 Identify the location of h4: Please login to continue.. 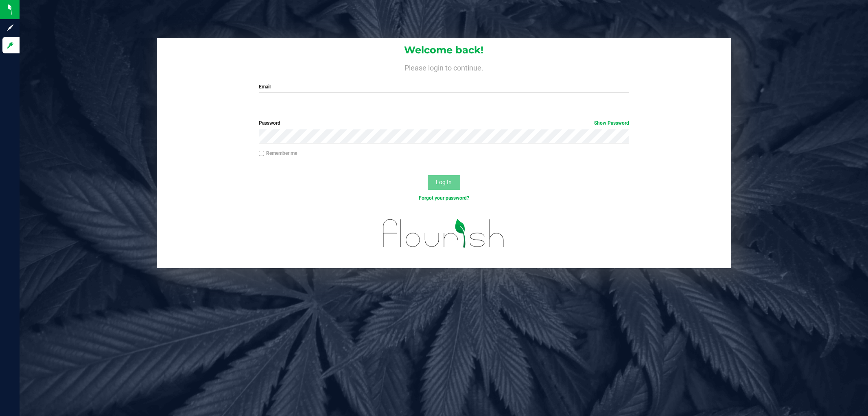
(444, 67).